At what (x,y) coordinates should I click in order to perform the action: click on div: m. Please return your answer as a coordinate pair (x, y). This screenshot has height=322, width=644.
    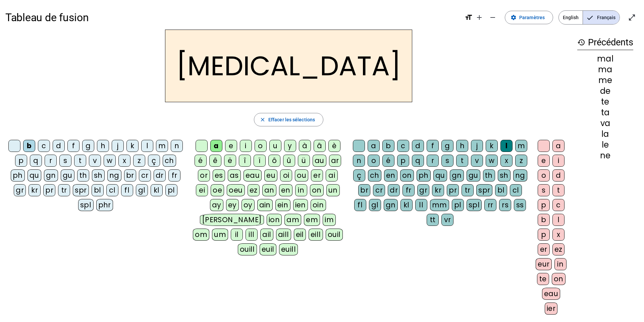
    Looking at the image, I should click on (522, 146).